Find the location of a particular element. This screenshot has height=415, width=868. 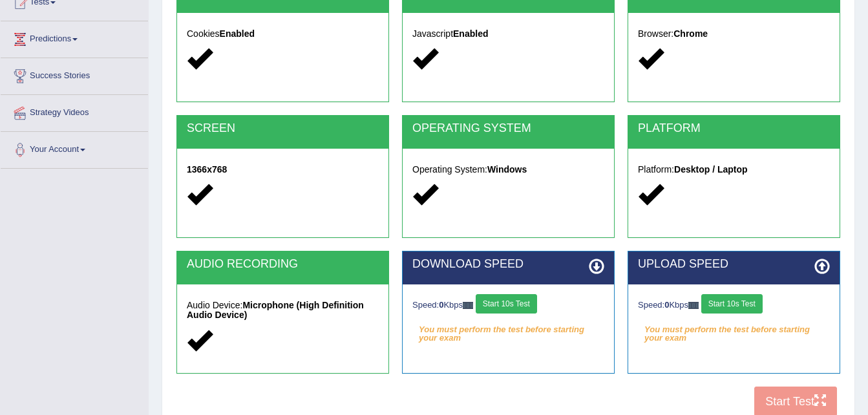

a: Success Stories is located at coordinates (74, 74).